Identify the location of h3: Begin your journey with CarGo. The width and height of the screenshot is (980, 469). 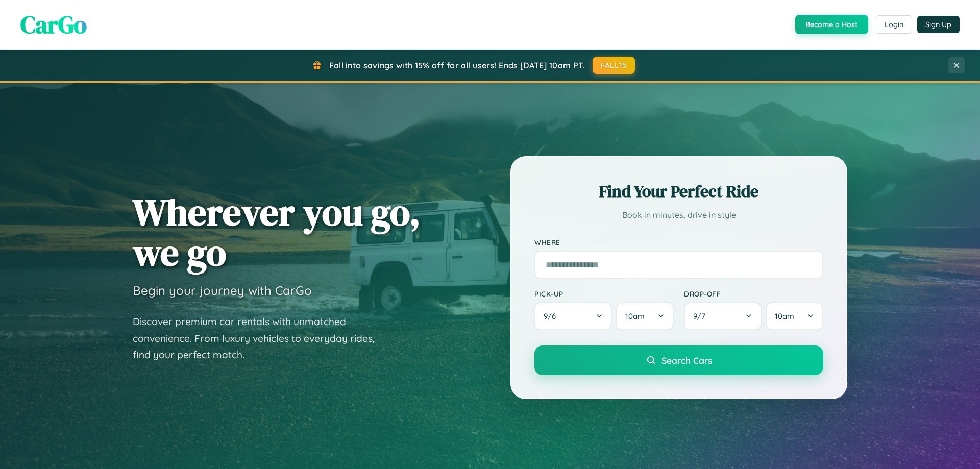
(222, 290).